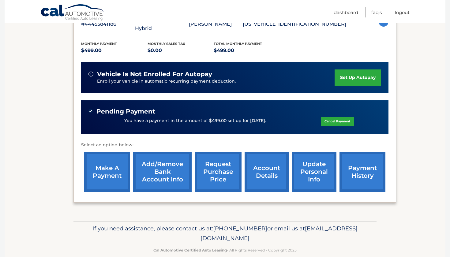  I want to click on a: Add/Remove bank account info, so click(162, 172).